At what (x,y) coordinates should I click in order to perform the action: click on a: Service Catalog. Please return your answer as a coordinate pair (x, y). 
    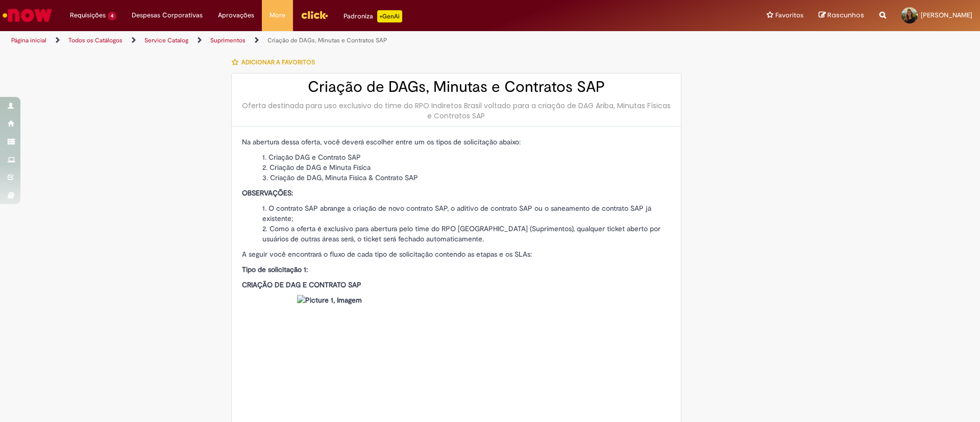
    Looking at the image, I should click on (166, 40).